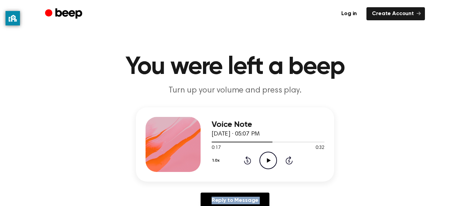  Describe the element at coordinates (320, 148) in the screenshot. I see `span: 0:32` at that location.